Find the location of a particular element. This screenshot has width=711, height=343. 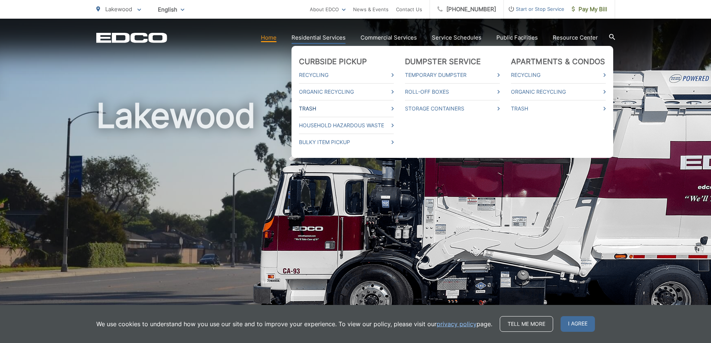

a: Home is located at coordinates (269, 38).